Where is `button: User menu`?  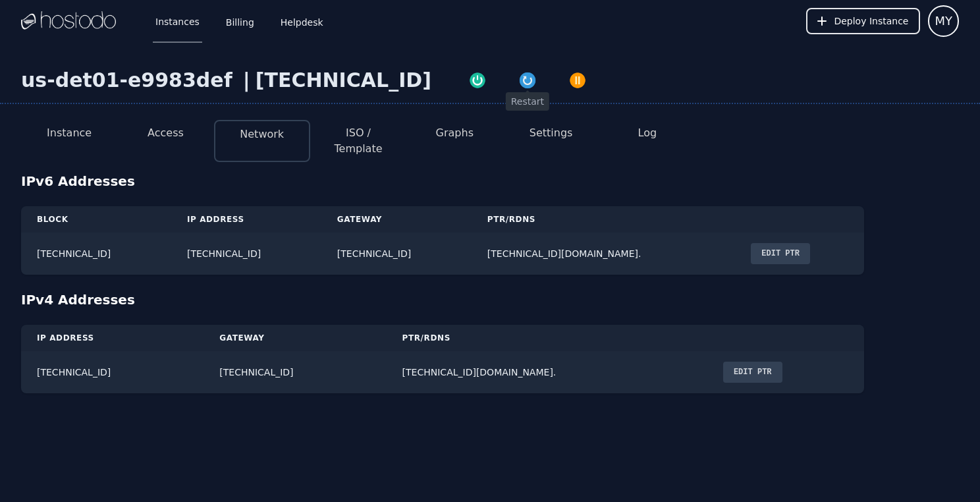
button: User menu is located at coordinates (944, 21).